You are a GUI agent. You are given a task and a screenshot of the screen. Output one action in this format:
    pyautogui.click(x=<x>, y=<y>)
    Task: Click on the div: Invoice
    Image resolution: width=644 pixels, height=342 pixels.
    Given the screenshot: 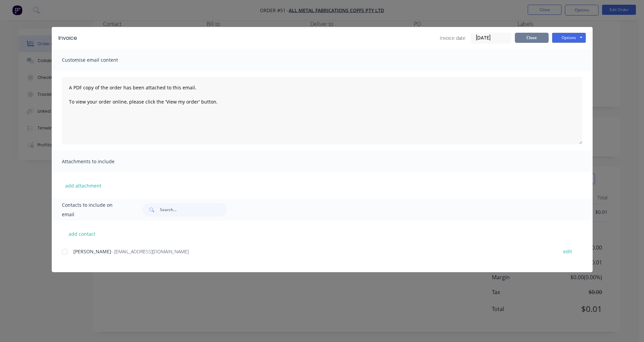 What is the action you would take?
    pyautogui.click(x=68, y=38)
    